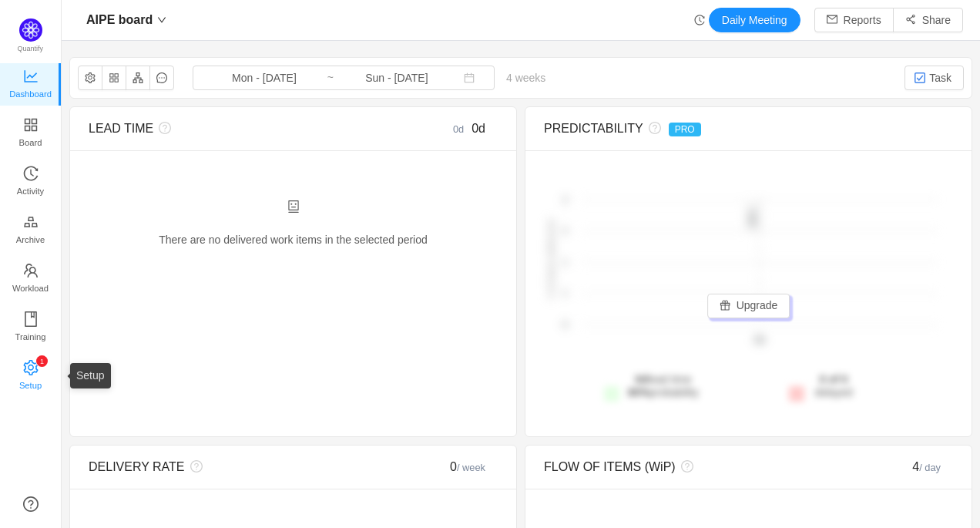 The width and height of the screenshot is (980, 528). Describe the element at coordinates (759, 340) in the screenshot. I see `tspan: 0d` at that location.